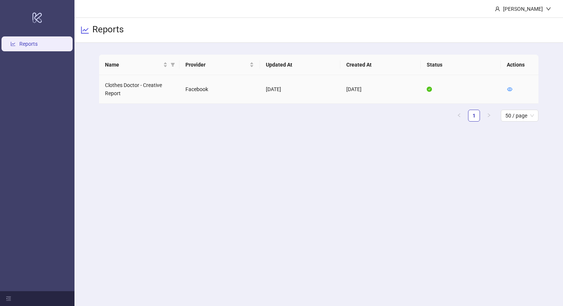 This screenshot has height=306, width=563. Describe the element at coordinates (519, 116) in the screenshot. I see `span: 50 / page` at that location.